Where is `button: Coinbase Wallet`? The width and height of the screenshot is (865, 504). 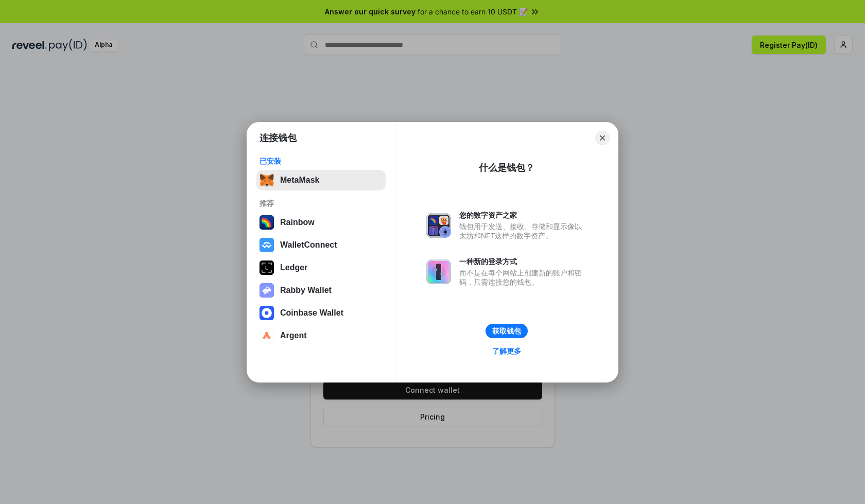 button: Coinbase Wallet is located at coordinates (321, 313).